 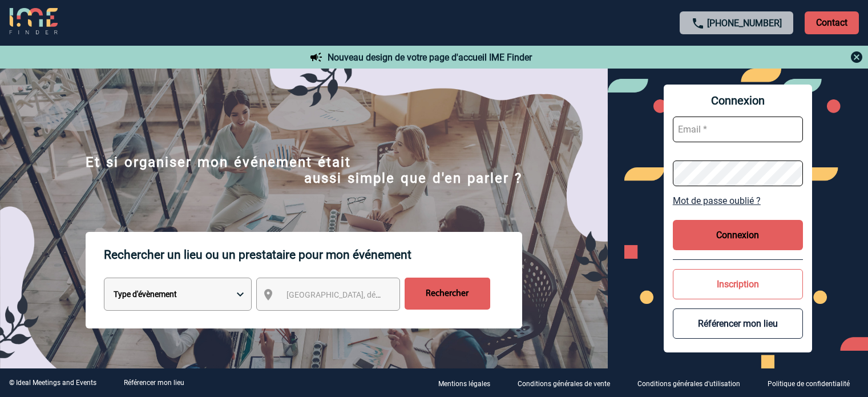 I want to click on input: Email *, so click(x=737, y=129).